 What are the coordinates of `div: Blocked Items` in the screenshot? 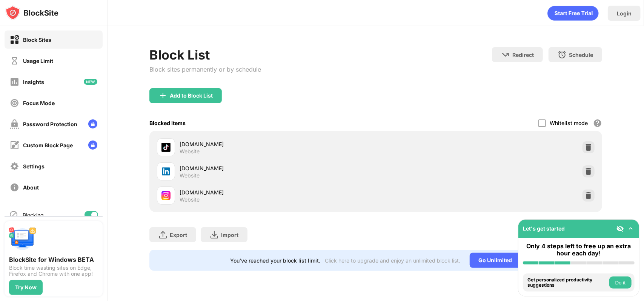 It's located at (168, 123).